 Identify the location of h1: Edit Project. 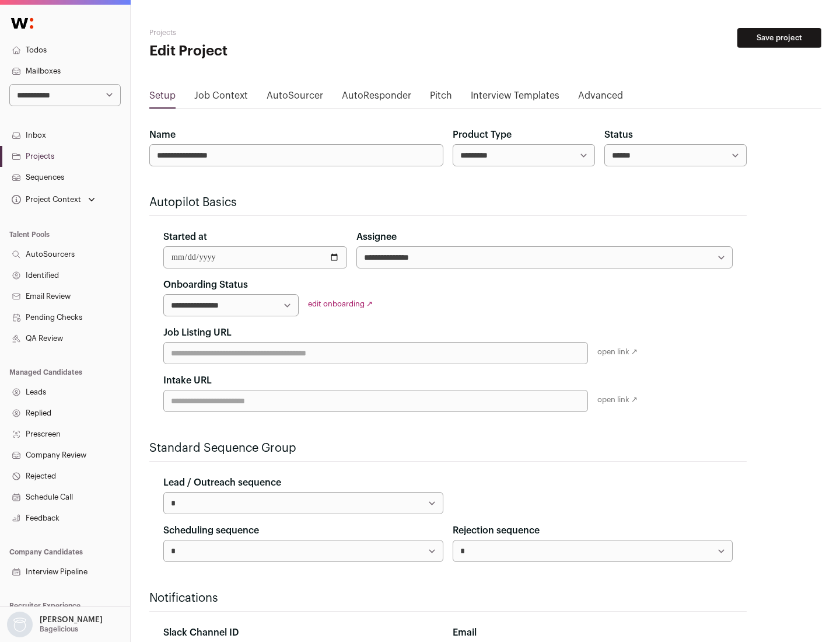
(262, 51).